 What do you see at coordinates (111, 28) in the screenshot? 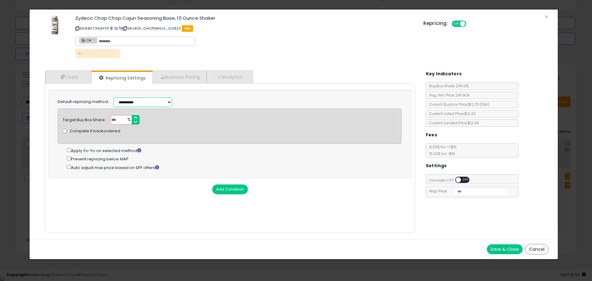
I see `a: BuyBox page` at bounding box center [111, 28].